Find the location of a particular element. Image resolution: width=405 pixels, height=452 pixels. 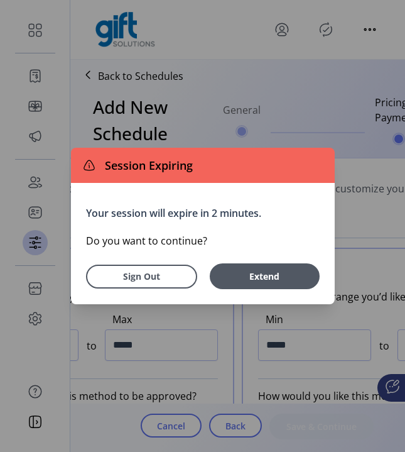

p: Do you want to continue? is located at coordinates (203, 241).